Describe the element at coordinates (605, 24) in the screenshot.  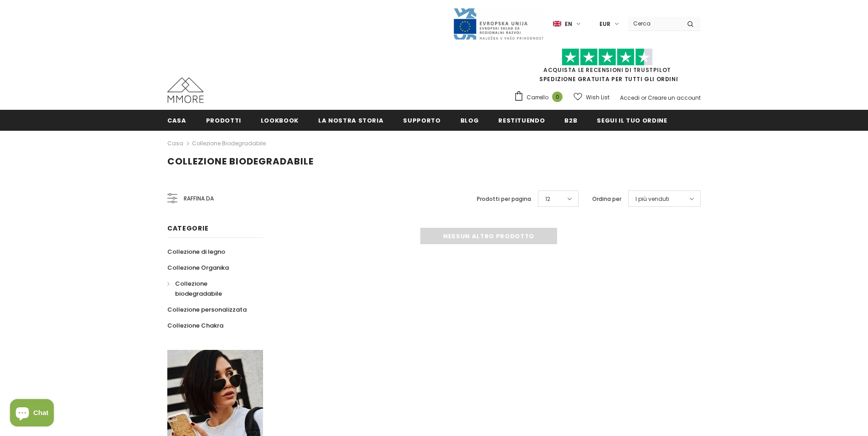
I see `span: EUR` at that location.